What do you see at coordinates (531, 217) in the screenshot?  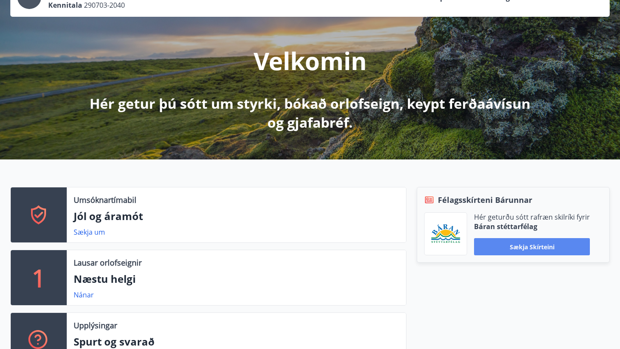 I see `p: Hér geturðu sótt rafræn skilríki fyrir` at bounding box center [531, 217].